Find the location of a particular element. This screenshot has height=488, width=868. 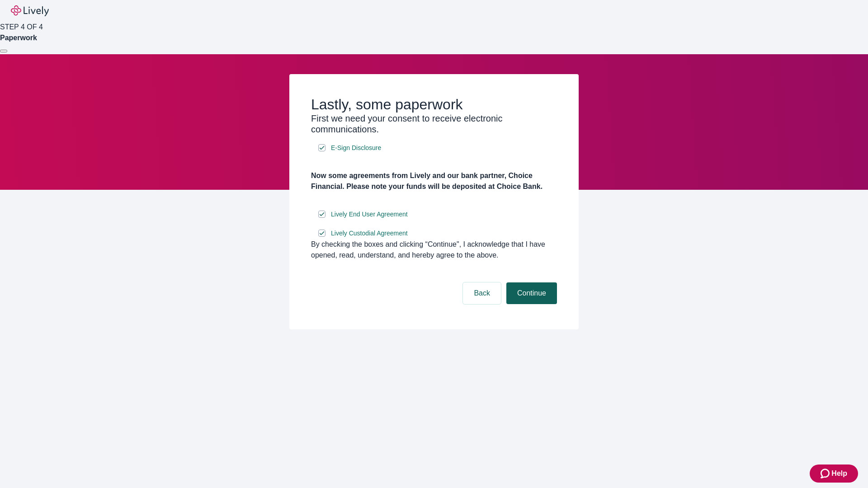

span: E-Sign Disclosure is located at coordinates (356, 148).